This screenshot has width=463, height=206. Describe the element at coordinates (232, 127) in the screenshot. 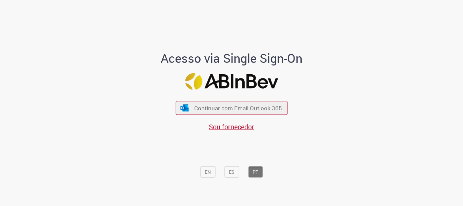

I see `span: Sou fornecedor` at that location.